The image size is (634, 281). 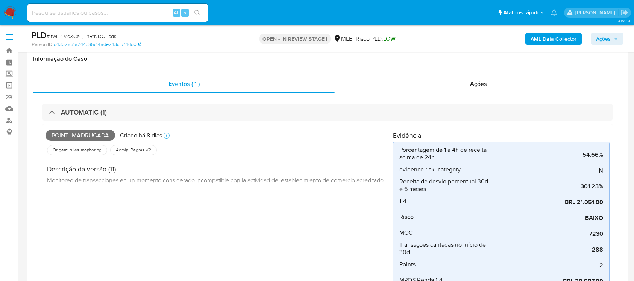 I want to click on span: Origem: rules-monitoring, so click(x=77, y=150).